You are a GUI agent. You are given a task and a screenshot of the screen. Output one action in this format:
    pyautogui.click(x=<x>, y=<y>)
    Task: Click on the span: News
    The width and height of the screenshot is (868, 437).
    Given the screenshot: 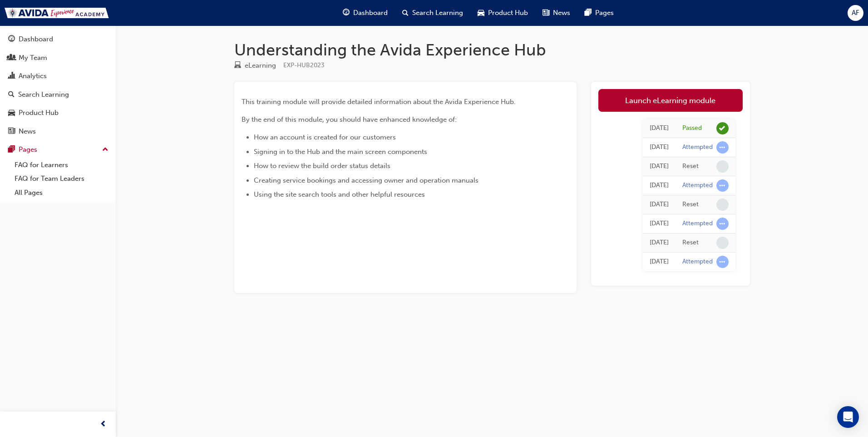 What is the action you would take?
    pyautogui.click(x=561, y=13)
    